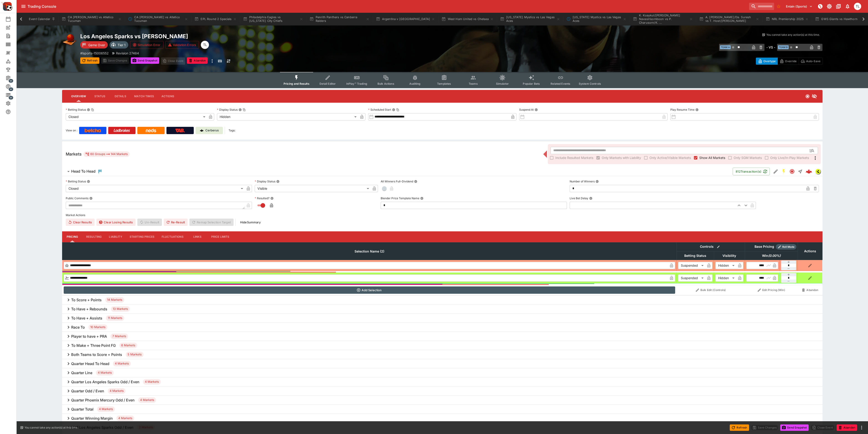 The height and width of the screenshot is (434, 868). What do you see at coordinates (444, 84) in the screenshot?
I see `span: Templates` at bounding box center [444, 84].